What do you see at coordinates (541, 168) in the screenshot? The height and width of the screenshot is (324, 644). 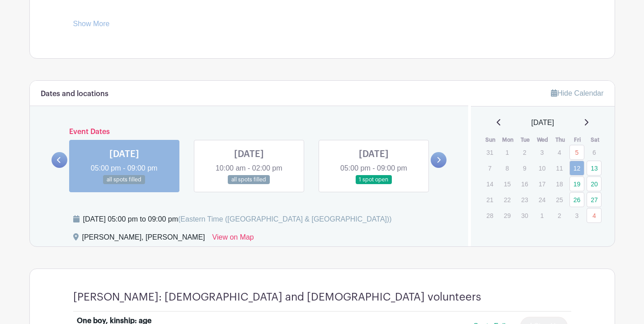 I see `p: 10` at bounding box center [541, 168].